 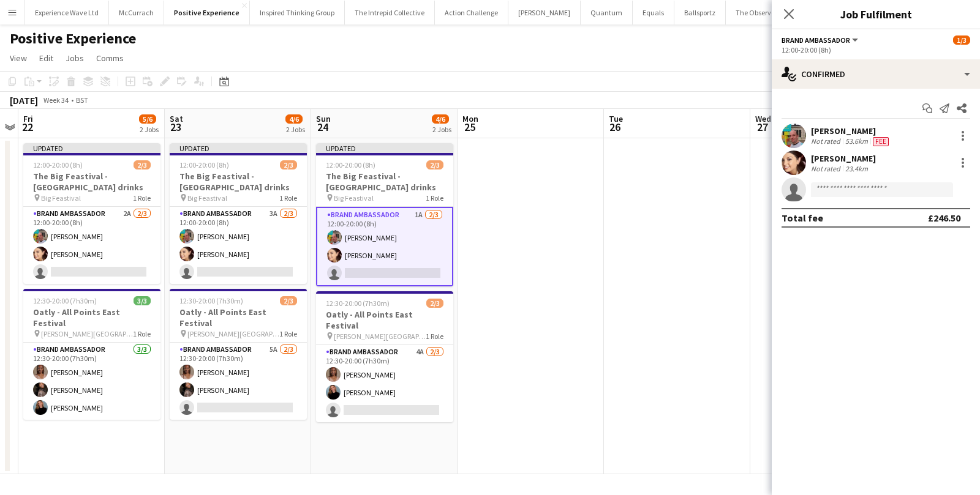 I want to click on span: 22, so click(x=27, y=126).